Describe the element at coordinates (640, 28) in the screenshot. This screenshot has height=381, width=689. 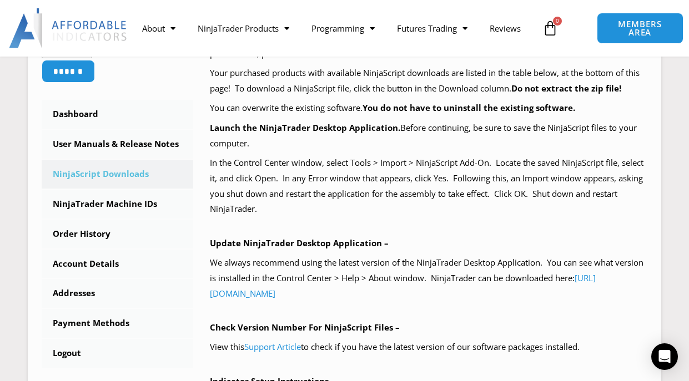
I see `a: MEMBERS AREA` at that location.